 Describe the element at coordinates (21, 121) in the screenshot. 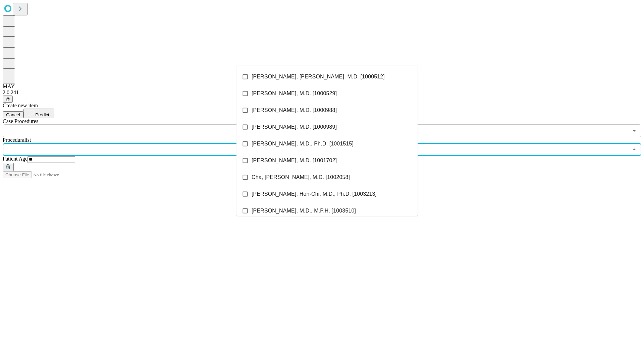

I see `span: Scheduled Procedure` at that location.